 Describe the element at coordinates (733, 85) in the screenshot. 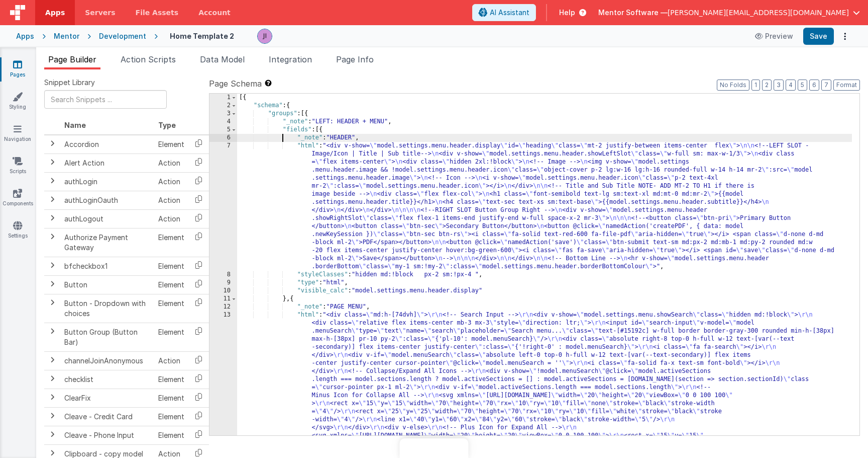

I see `button: No Folds` at that location.